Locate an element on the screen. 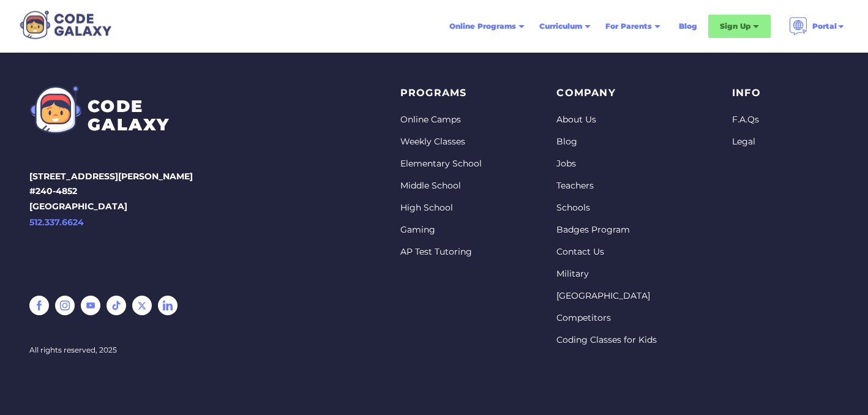 Image resolution: width=868 pixels, height=415 pixels. a: Military is located at coordinates (606, 274).